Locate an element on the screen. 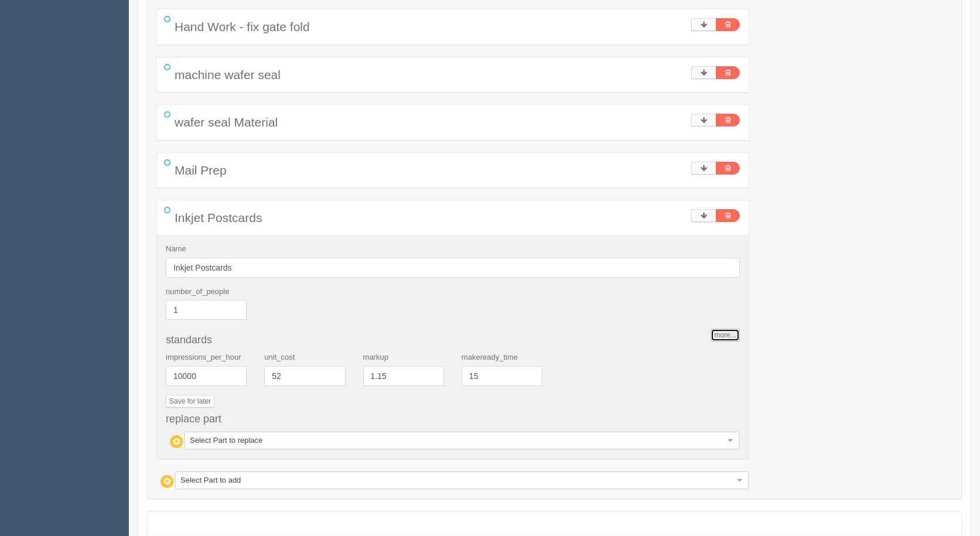 This screenshot has width=980, height=536. a: Select Part to replace is located at coordinates (462, 440).